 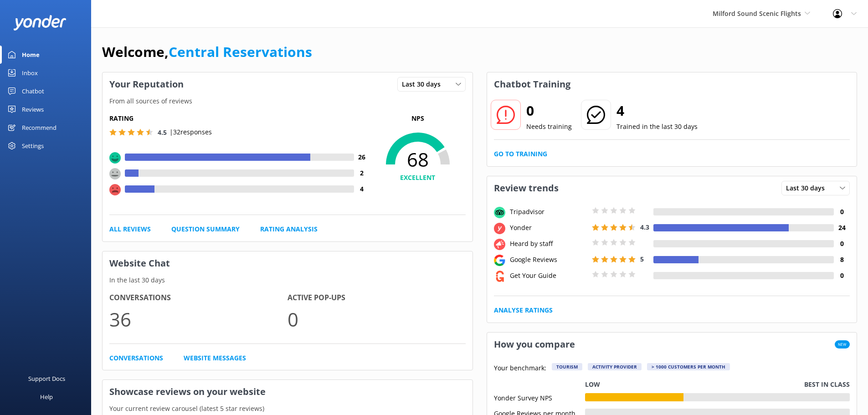 What do you see at coordinates (645, 227) in the screenshot?
I see `span: 4.3` at bounding box center [645, 227].